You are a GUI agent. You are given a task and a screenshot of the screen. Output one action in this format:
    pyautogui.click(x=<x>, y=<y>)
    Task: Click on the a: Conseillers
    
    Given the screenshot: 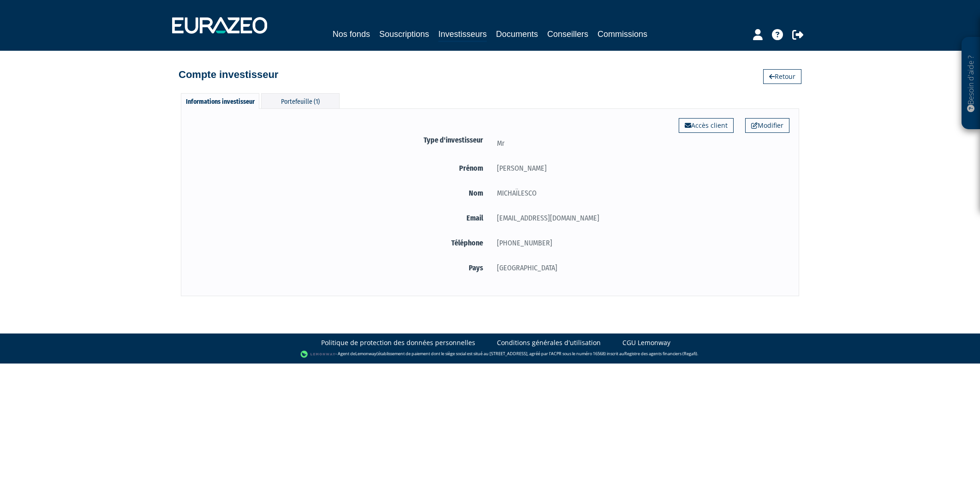 What is the action you would take?
    pyautogui.click(x=567, y=34)
    